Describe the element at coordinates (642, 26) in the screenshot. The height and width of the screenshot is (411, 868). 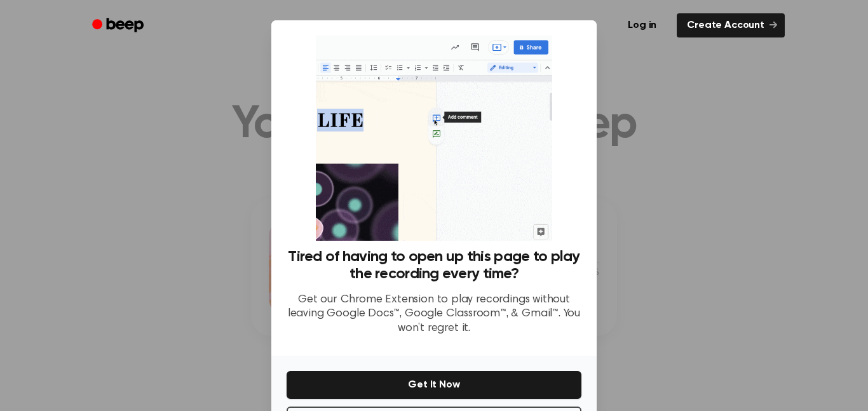
I see `a: Log in` at that location.